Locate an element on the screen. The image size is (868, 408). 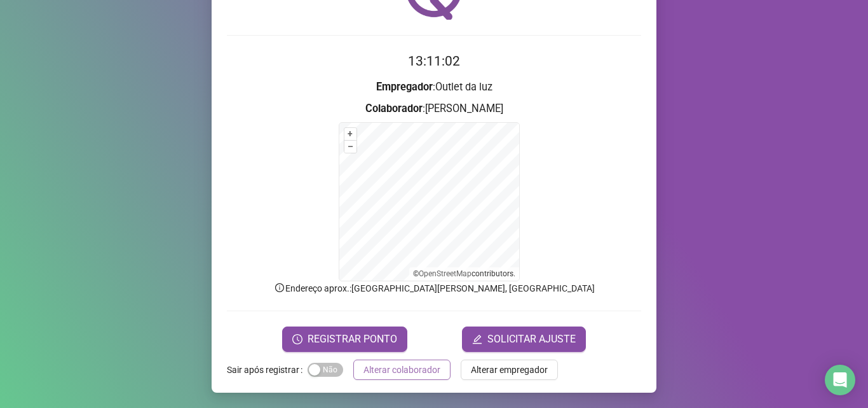
span: Alterar colaborador is located at coordinates (402, 369).